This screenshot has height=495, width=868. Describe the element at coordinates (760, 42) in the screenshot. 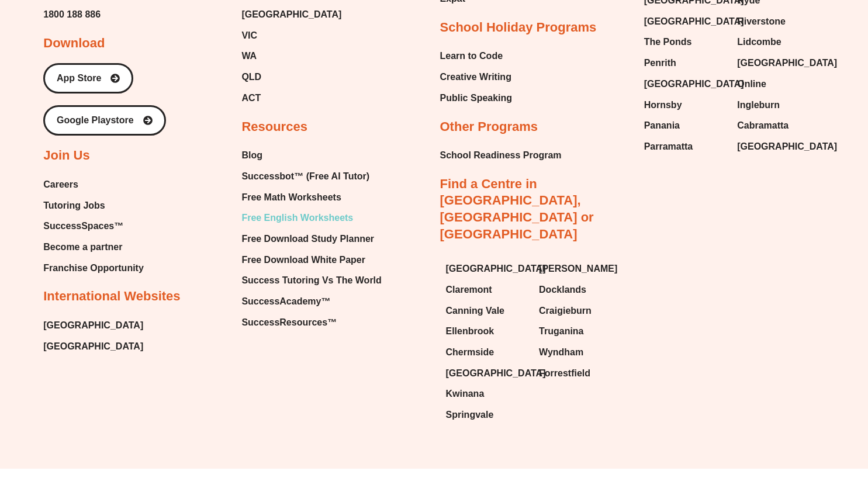

I see `span: Lidcombe` at that location.